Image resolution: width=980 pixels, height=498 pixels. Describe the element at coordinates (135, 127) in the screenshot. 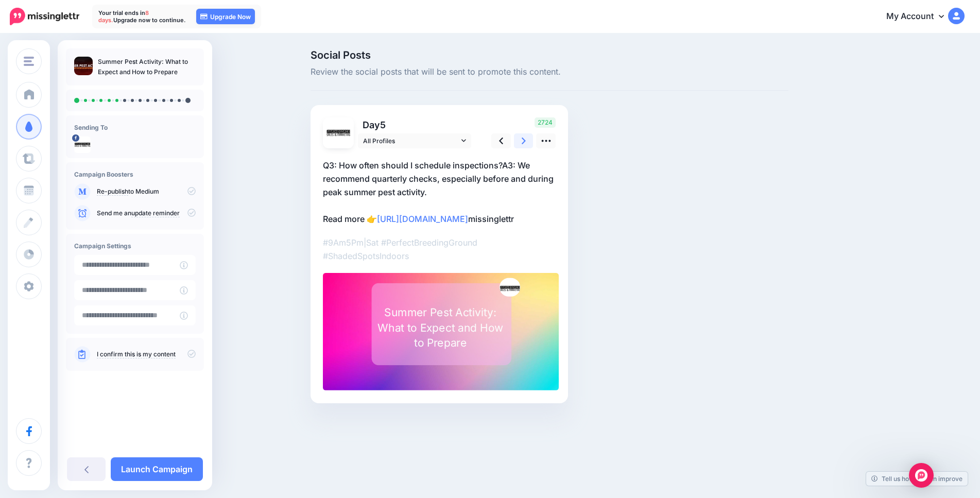

I see `h4: Sending To` at that location.